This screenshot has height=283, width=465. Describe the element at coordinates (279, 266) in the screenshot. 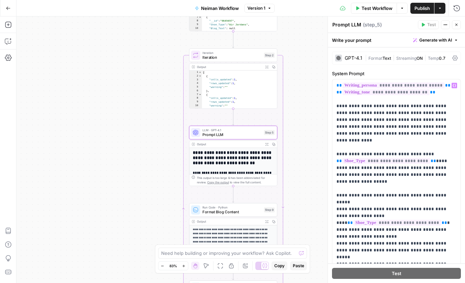

I see `button: Copy` at that location.